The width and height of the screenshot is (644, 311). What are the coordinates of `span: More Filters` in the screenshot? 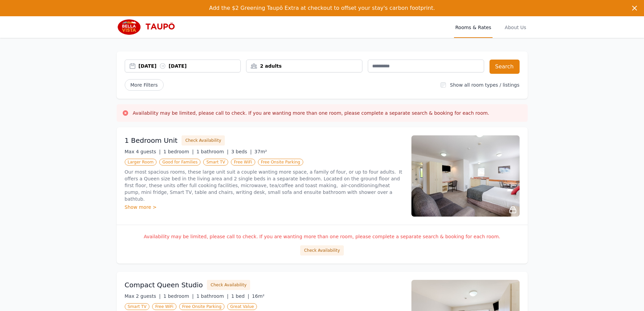 It's located at (144, 85).